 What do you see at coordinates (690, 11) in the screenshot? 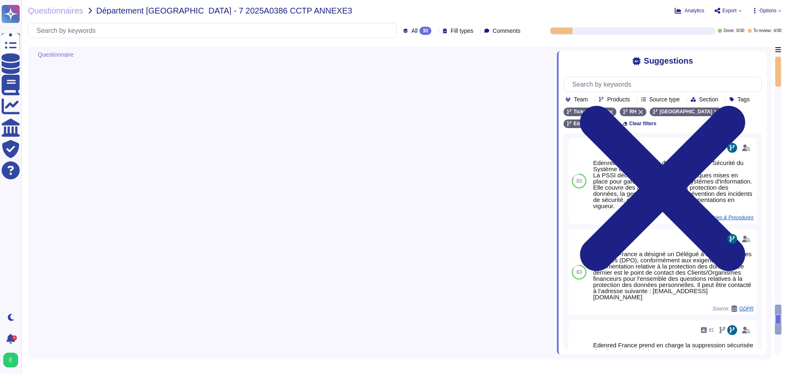
I see `button: Analytics` at bounding box center [690, 11].